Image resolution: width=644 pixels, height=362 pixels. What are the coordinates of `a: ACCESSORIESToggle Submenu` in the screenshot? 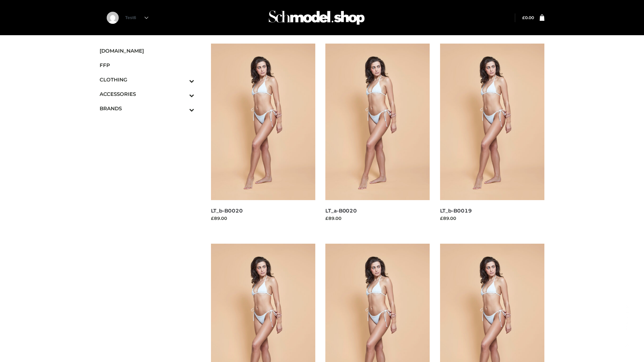 It's located at (147, 94).